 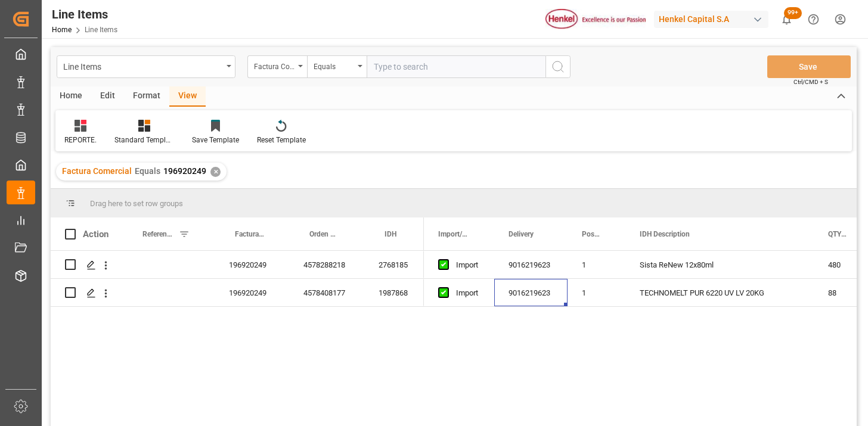 I want to click on button: Save, so click(x=809, y=67).